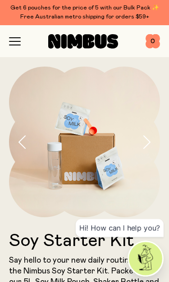 The image size is (169, 282). I want to click on h1: Soy Starter Kit, so click(84, 241).